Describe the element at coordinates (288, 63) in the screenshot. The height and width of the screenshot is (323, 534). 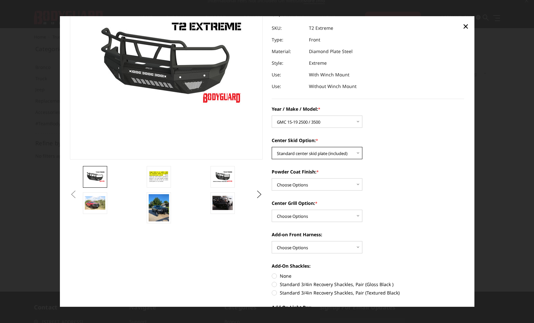
I see `dt: Style:` at that location.